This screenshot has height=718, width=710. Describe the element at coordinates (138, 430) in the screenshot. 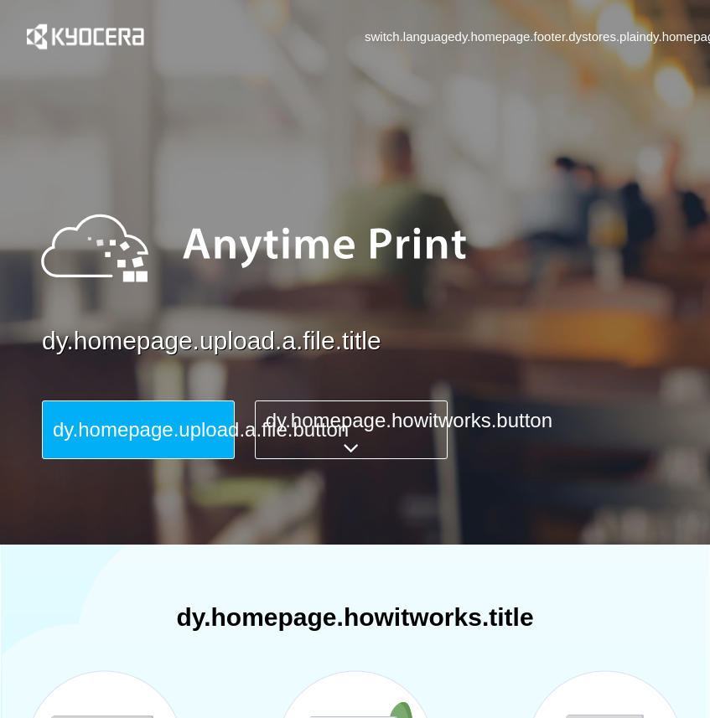

I see `button: dy.homepage.upload.a.file.button` at that location.